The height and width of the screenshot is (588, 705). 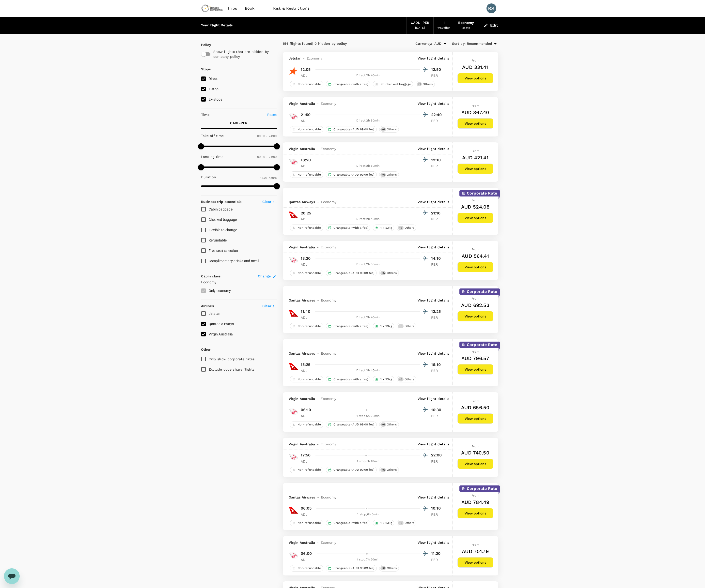 I want to click on span: + 1, so click(x=419, y=84).